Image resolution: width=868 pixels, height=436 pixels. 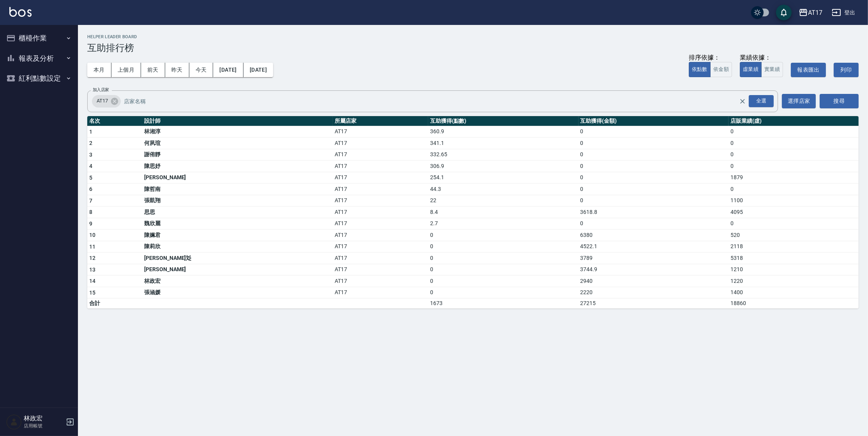 What do you see at coordinates (653, 293) in the screenshot?
I see `td: 2220` at bounding box center [653, 293].